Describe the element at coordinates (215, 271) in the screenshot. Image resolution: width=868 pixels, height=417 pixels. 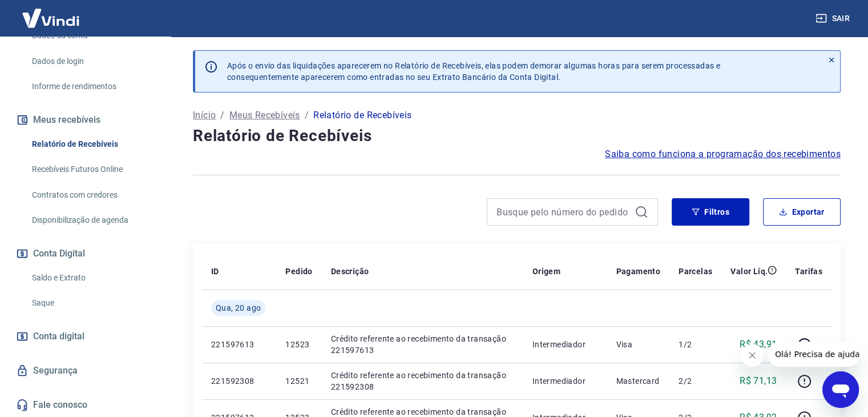
I see `p: ID` at that location.